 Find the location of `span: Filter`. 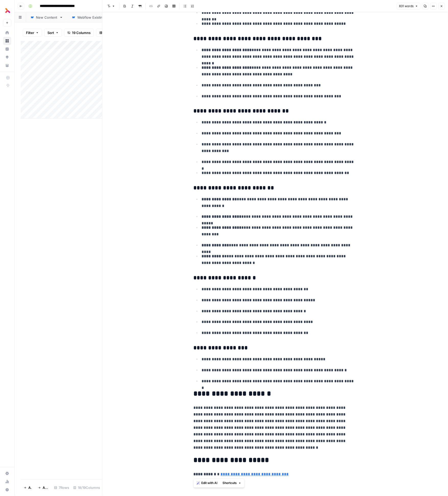

span: Filter is located at coordinates (30, 33).